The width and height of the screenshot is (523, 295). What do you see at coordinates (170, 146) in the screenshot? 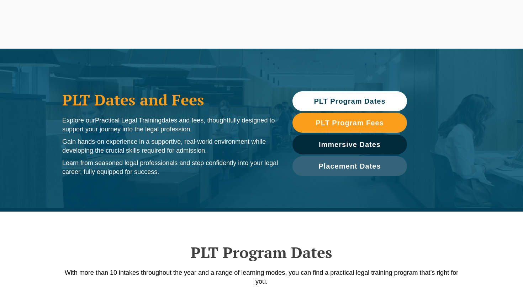
I see `p: Gain hands-on experience in a supportive, real-world environment while developing the crucial ski...` at bounding box center [170, 146].